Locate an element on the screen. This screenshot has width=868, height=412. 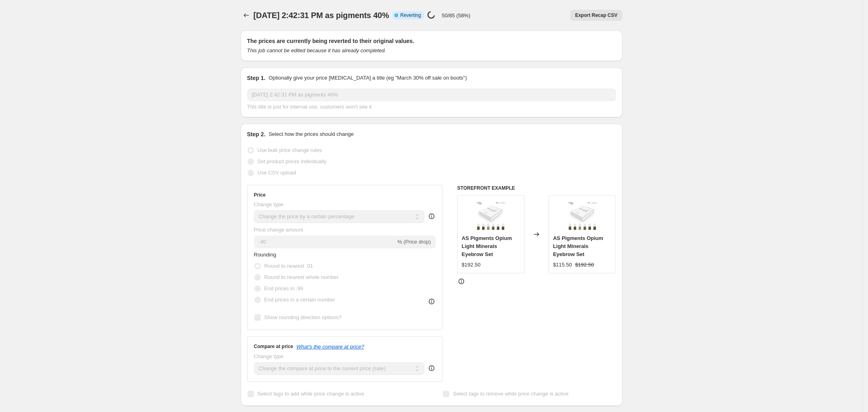
strike: $192.50 is located at coordinates (584, 265).